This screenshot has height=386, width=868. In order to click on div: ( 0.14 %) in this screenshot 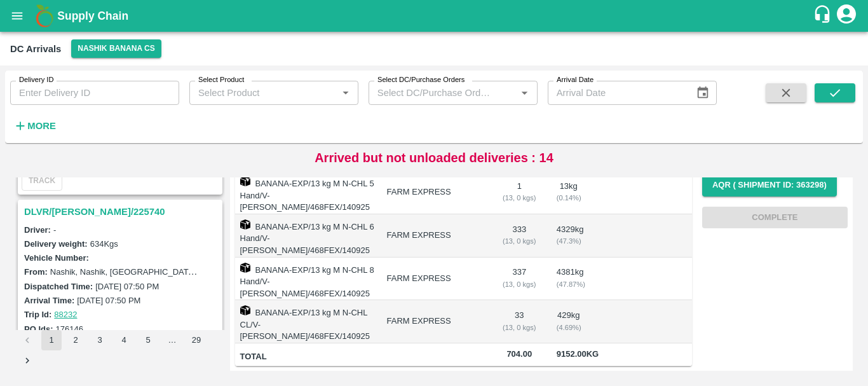, I will do `click(569, 198)`.